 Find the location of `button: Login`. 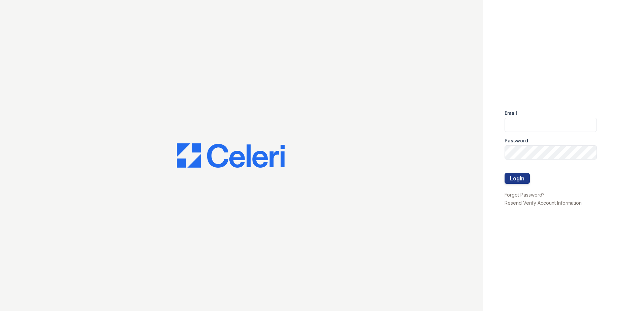

button: Login is located at coordinates (517, 178).